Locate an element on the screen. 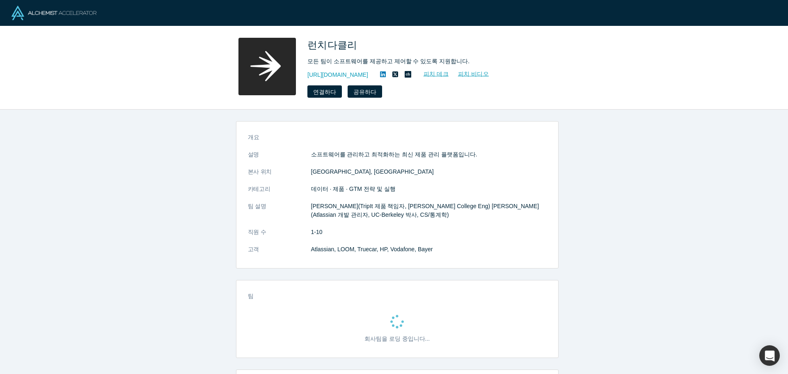 This screenshot has height=374, width=788. img: 연금술사 로고 is located at coordinates (54, 13).